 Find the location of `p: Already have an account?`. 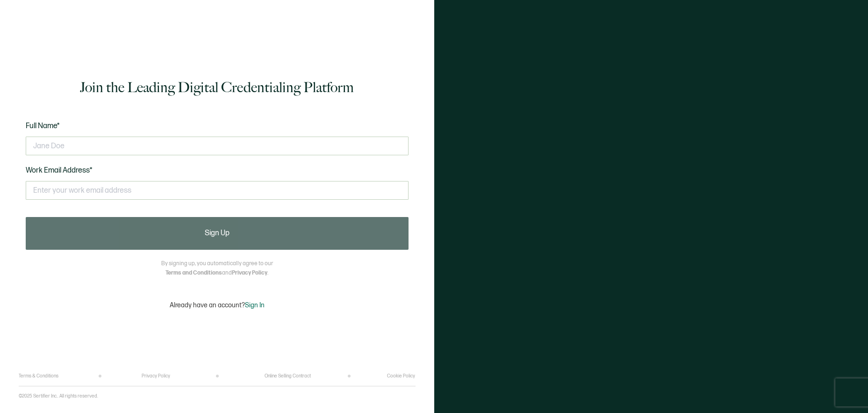

p: Already have an account? is located at coordinates (217, 305).